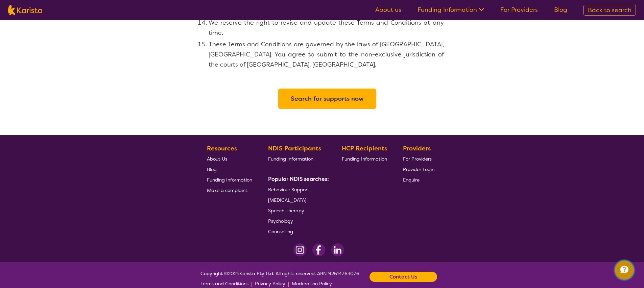  Describe the element at coordinates (297, 221) in the screenshot. I see `a: Psychology` at that location.